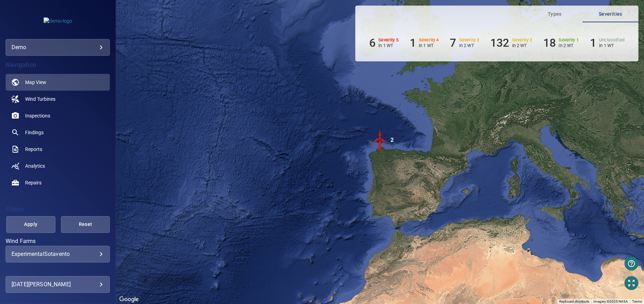 The width and height of the screenshot is (644, 304). Describe the element at coordinates (575, 302) in the screenshot. I see `button: Keyboard shortcuts` at that location.